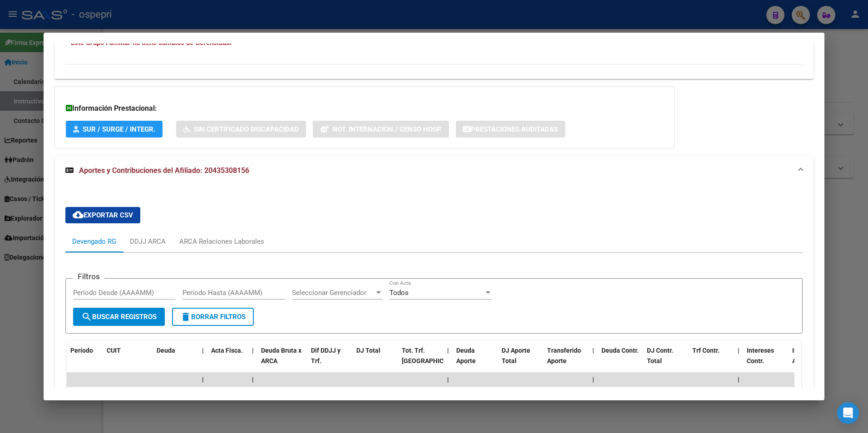  I want to click on span: Intereses Aporte, so click(806, 356).